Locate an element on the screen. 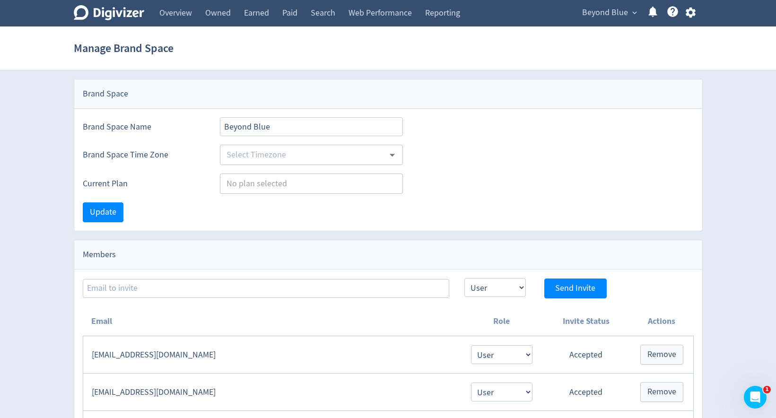  span: Send Invite is located at coordinates (575, 289).